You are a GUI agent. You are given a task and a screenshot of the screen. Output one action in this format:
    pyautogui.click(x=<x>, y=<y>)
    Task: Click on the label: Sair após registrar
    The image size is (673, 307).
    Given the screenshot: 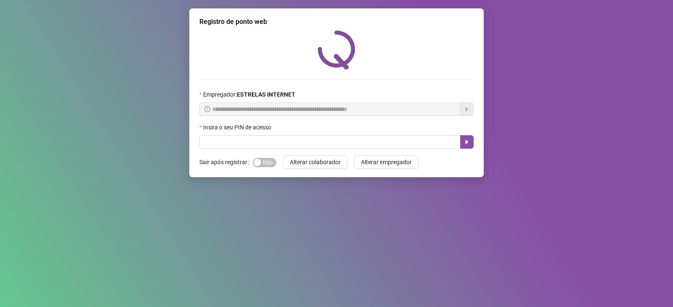 What is the action you would take?
    pyautogui.click(x=226, y=162)
    